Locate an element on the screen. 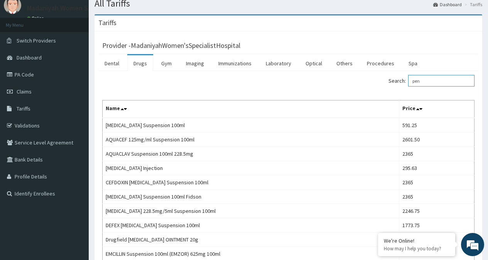 The height and width of the screenshot is (260, 488). td: 295.63 is located at coordinates (437, 168).